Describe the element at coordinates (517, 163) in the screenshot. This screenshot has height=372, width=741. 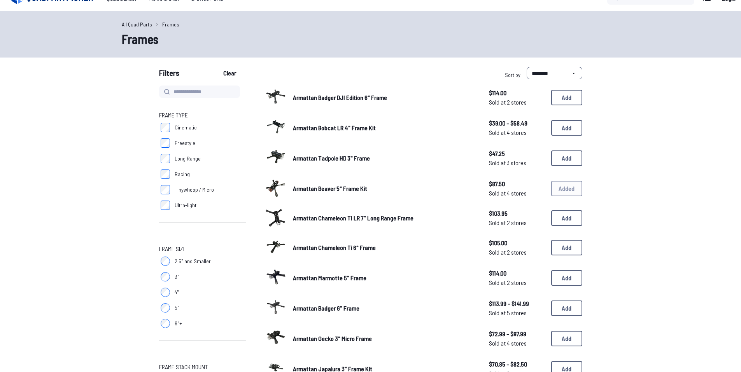
I see `span: Sold at 3 stores` at that location.